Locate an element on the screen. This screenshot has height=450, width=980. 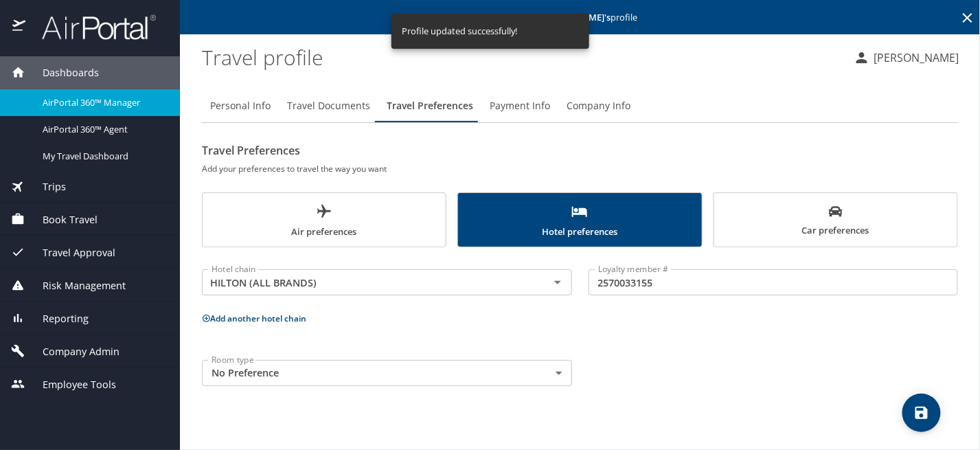
h6: Add your preferences to travel the way you want is located at coordinates (580, 169).